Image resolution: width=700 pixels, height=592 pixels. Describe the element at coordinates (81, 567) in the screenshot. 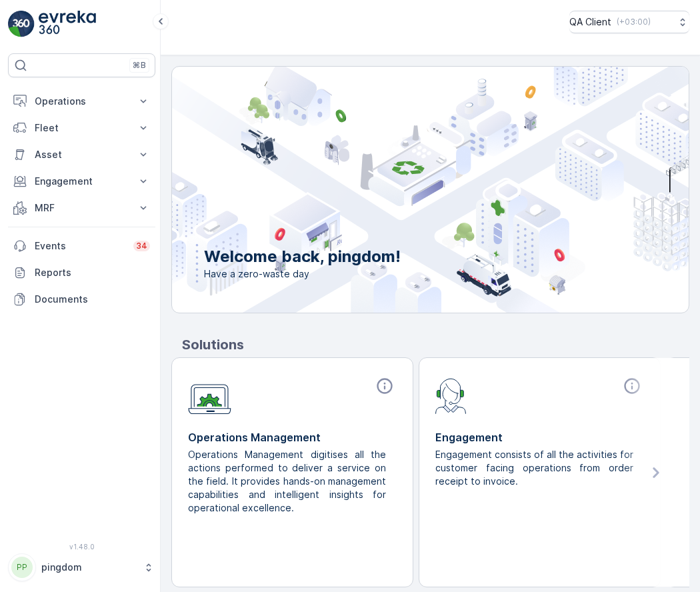

I see `button: PPpingdom` at that location.